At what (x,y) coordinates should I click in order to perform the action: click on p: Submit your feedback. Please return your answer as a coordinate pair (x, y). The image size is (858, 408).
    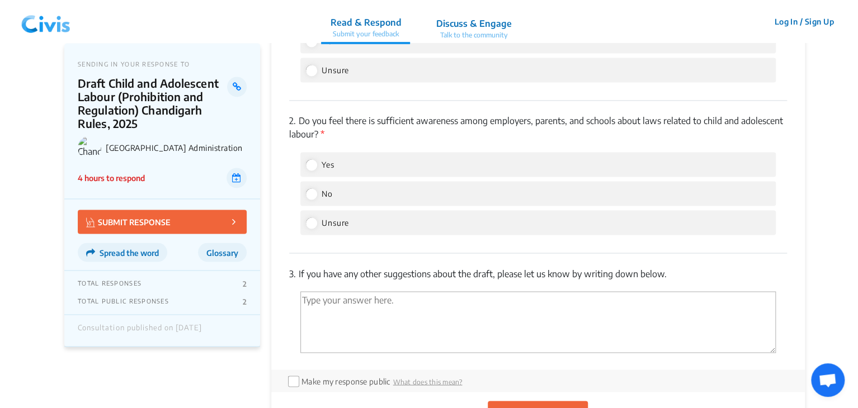
    Looking at the image, I should click on (365, 34).